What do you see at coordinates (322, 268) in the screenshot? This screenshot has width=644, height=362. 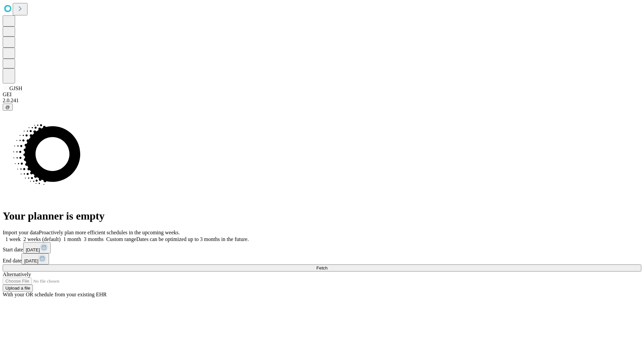 I see `button: Fetch` at bounding box center [322, 268].